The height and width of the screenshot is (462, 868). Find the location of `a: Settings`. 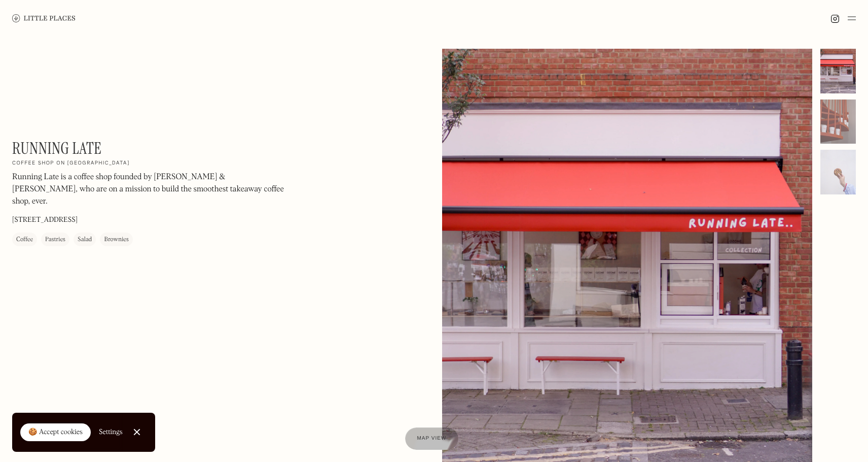

a: Settings is located at coordinates (111, 432).